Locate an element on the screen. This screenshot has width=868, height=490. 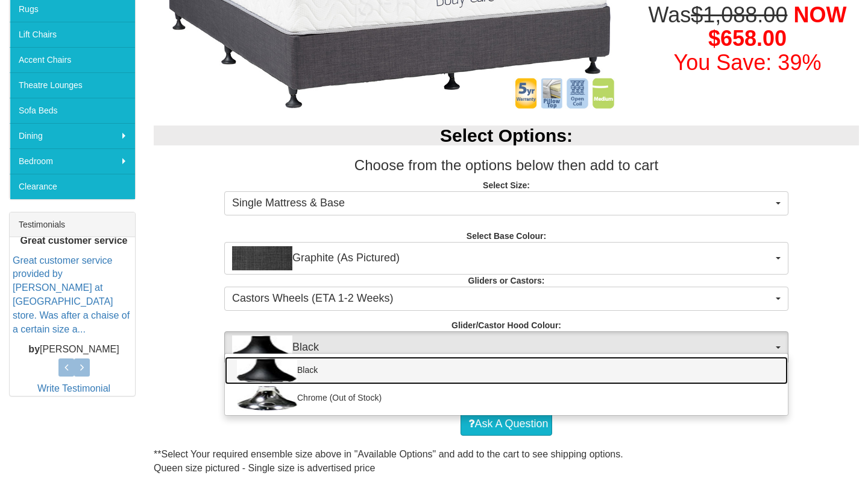
img: Graphite (As Pictured) is located at coordinates (262, 258).